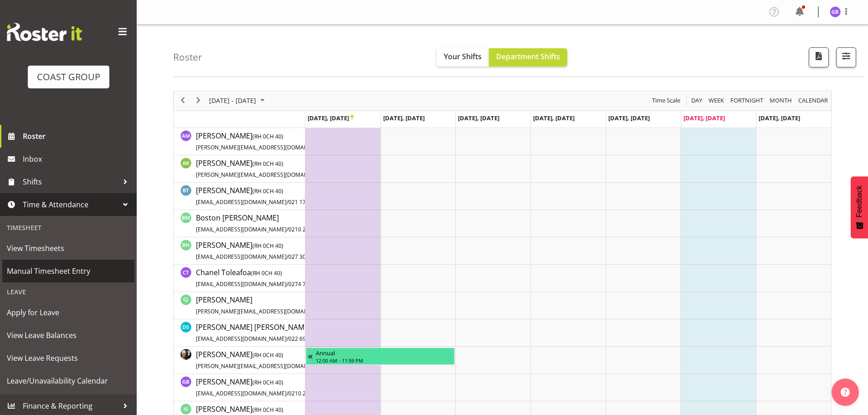 The width and height of the screenshot is (868, 415). Describe the element at coordinates (239, 169) in the screenshot. I see `td: Angela Kerrigan resource` at that location.